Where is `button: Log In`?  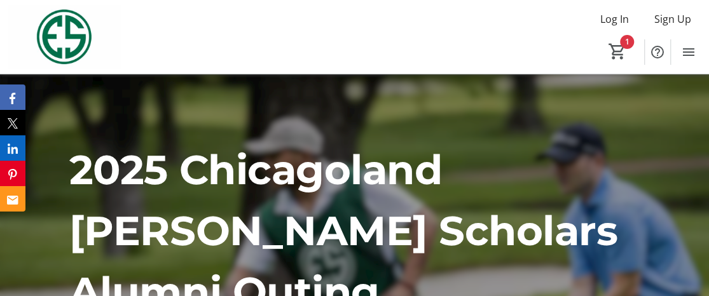
button: Log In is located at coordinates (614, 19).